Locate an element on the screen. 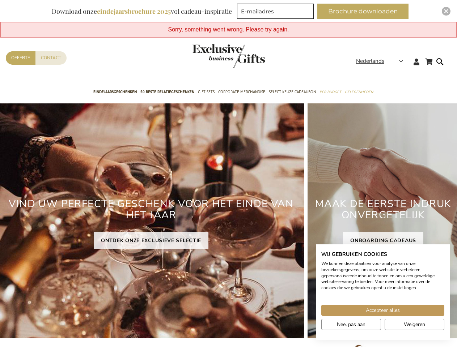 The height and width of the screenshot is (347, 457). b: eindejaarsbrochure 2025 is located at coordinates (134, 11).